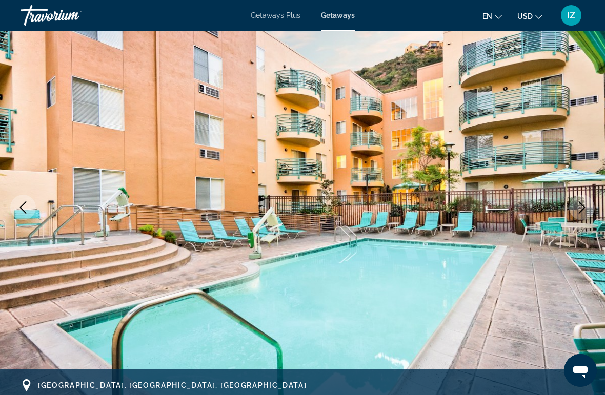  What do you see at coordinates (525, 16) in the screenshot?
I see `span: USD` at bounding box center [525, 16].